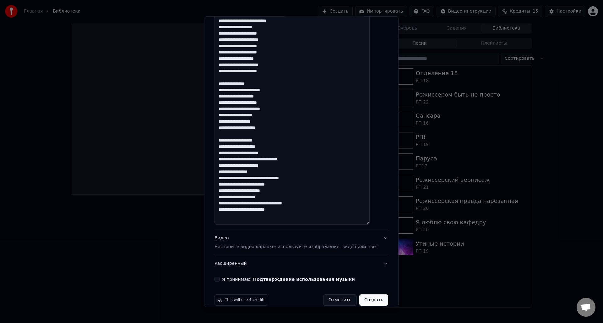 The width and height of the screenshot is (603, 323). Describe the element at coordinates (245, 300) in the screenshot. I see `span: This will use 4 credits` at that location.